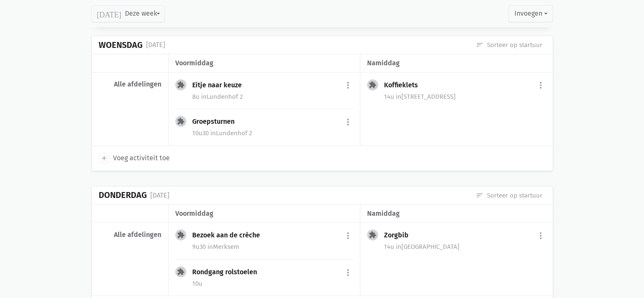 Image resolution: width=644 pixels, height=298 pixels. Describe the element at coordinates (141, 158) in the screenshot. I see `span: Voeg activiteit toe` at that location.